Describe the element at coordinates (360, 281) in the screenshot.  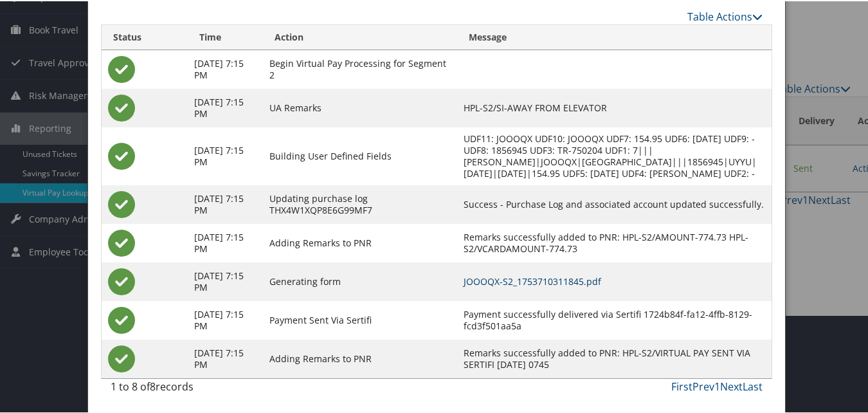
I see `td: Generating form` at that location.